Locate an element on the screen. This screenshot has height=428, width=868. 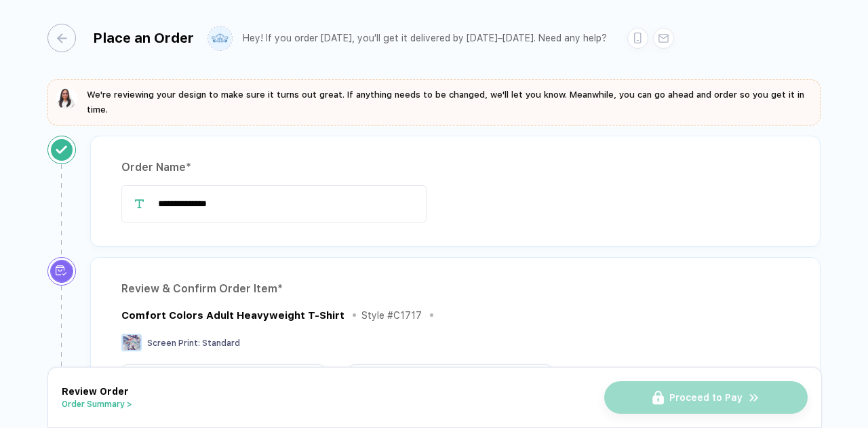
span: Review Order is located at coordinates (95, 391).